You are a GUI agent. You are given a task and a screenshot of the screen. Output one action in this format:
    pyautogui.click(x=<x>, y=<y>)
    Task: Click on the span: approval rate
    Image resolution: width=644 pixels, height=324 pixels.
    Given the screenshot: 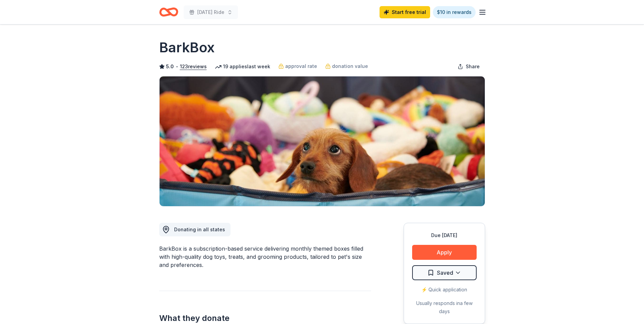 What is the action you would take?
    pyautogui.click(x=301, y=66)
    